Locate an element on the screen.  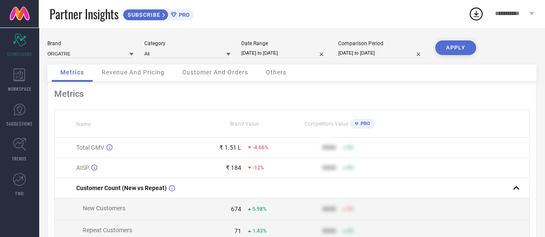
div: ₹ 1.51 L is located at coordinates (230, 148).